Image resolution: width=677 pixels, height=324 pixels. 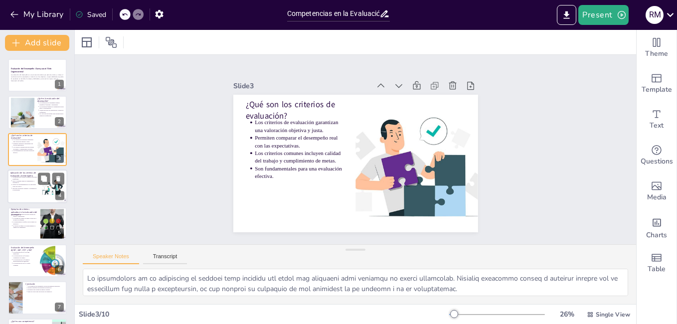 What do you see at coordinates (25, 186) in the screenshot?
I see `p: Incluye la retroalimentación al colaborador sobre sus logros.` at bounding box center [25, 186].